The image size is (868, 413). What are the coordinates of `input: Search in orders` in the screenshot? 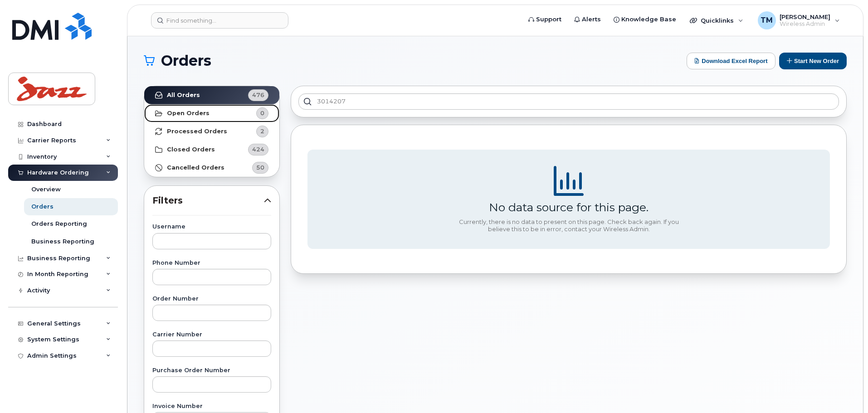 It's located at (568, 102).